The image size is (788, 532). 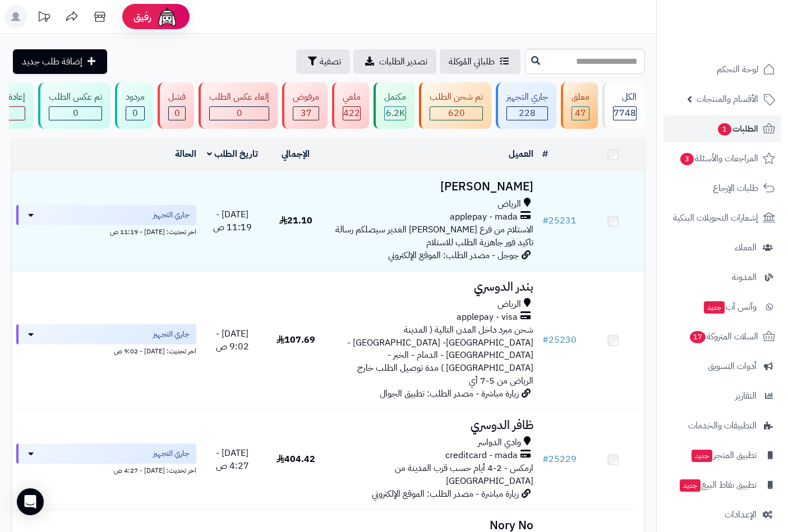 What do you see at coordinates (135, 97) in the screenshot?
I see `div: مردود` at bounding box center [135, 97].